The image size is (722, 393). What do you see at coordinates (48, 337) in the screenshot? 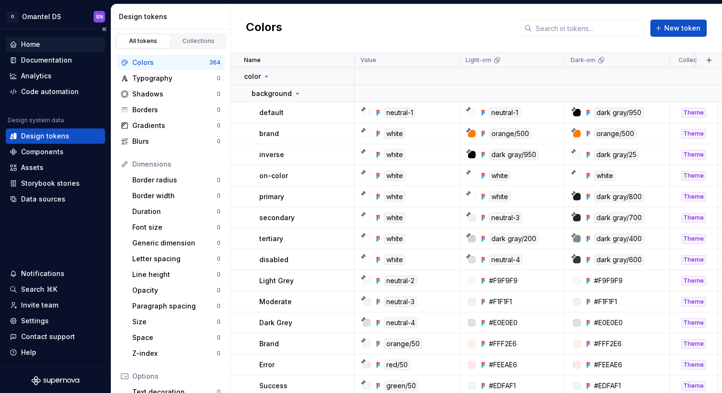
I see `div: Contact support` at bounding box center [48, 337].